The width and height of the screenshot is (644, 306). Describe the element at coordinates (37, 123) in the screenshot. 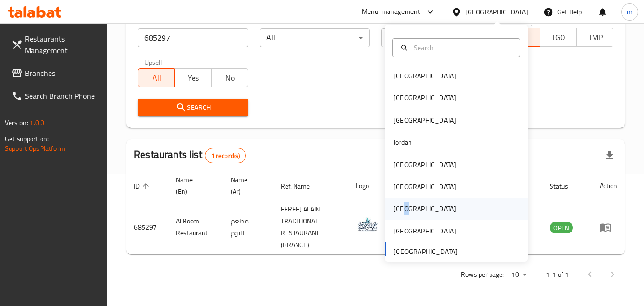

I see `span: 1.0.0` at that location.